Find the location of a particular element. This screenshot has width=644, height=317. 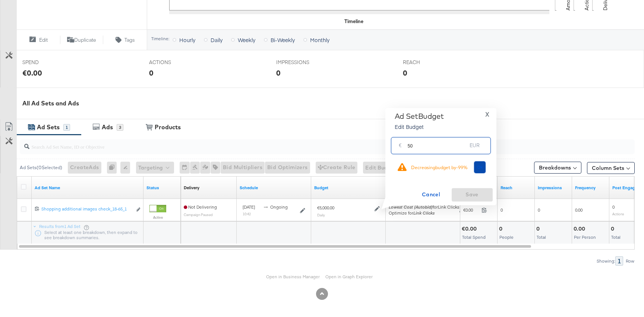

div: All Ad Sets and Ads is located at coordinates (333, 103).